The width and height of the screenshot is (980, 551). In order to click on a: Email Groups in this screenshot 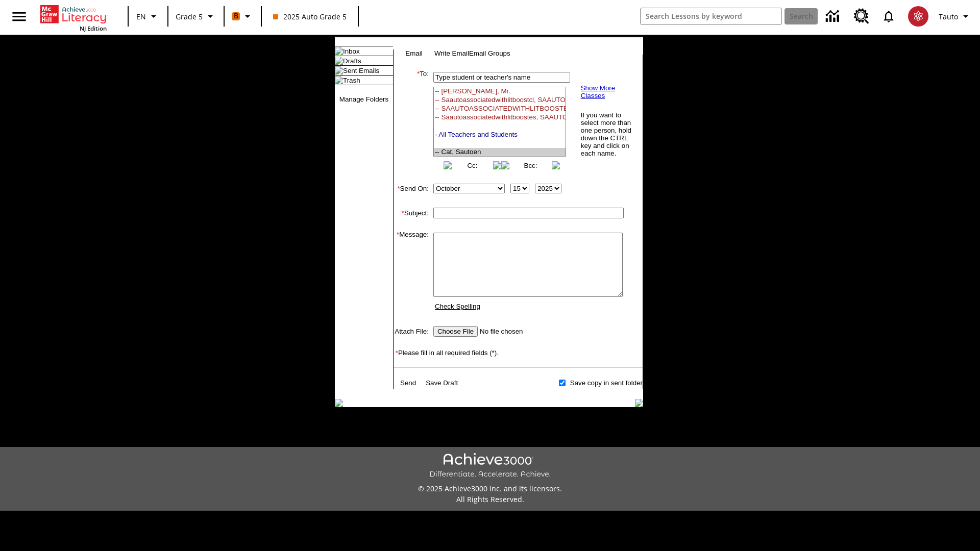, I will do `click(489, 53)`.